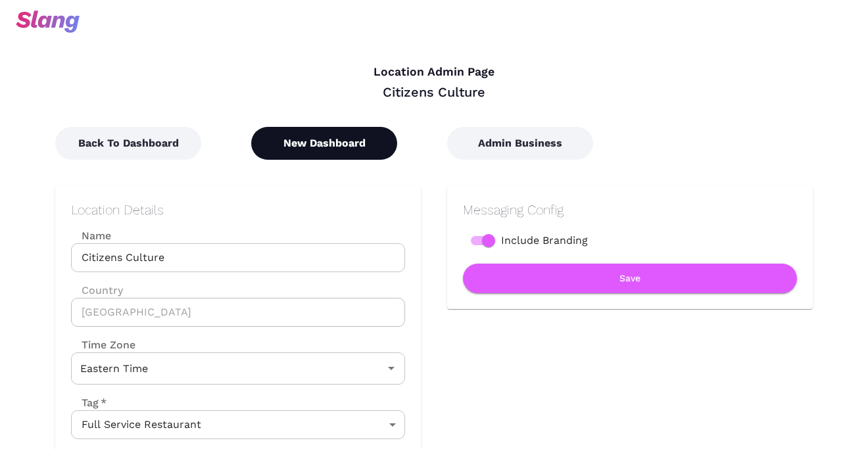 The width and height of the screenshot is (868, 449). Describe the element at coordinates (520, 143) in the screenshot. I see `button: Admin Business` at that location.